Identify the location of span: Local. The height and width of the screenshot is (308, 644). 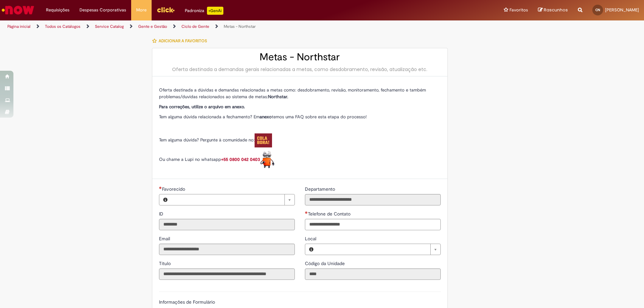
(311, 239).